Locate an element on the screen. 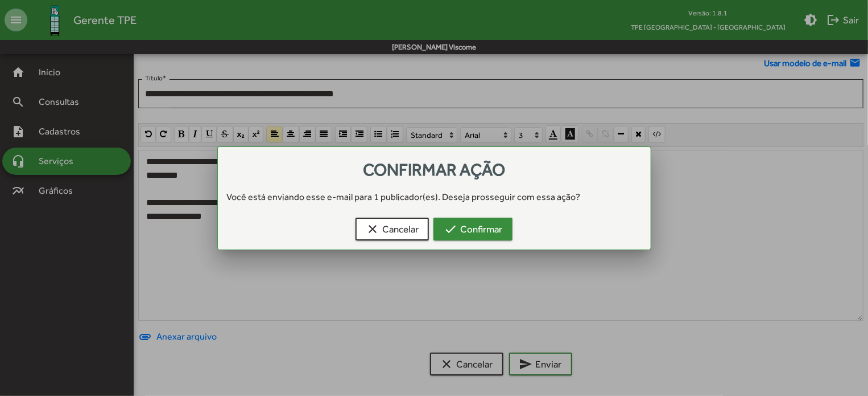  button: Cancelar is located at coordinates (392, 229).